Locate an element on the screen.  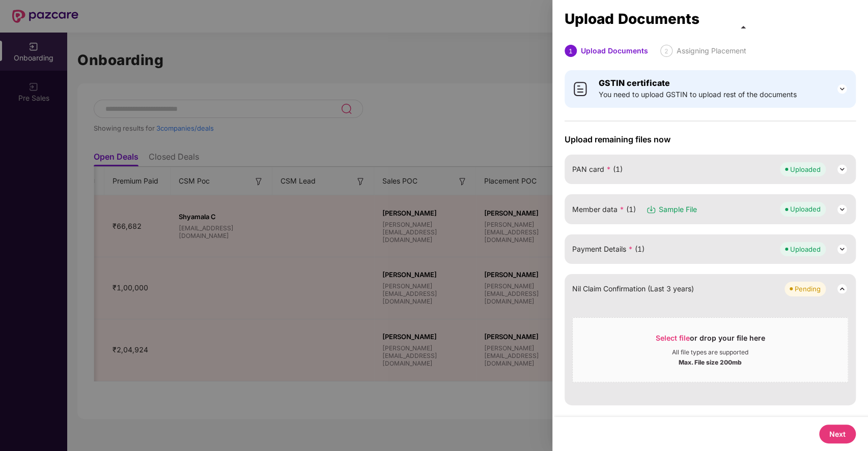
span: Nil Claim Confirmation (Last 3 years) is located at coordinates (633, 289).